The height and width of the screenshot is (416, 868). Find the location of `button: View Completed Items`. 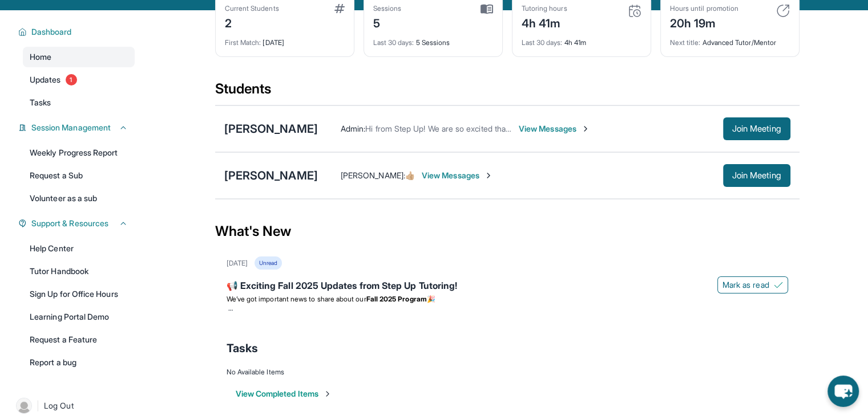

button: View Completed Items is located at coordinates (284, 394).